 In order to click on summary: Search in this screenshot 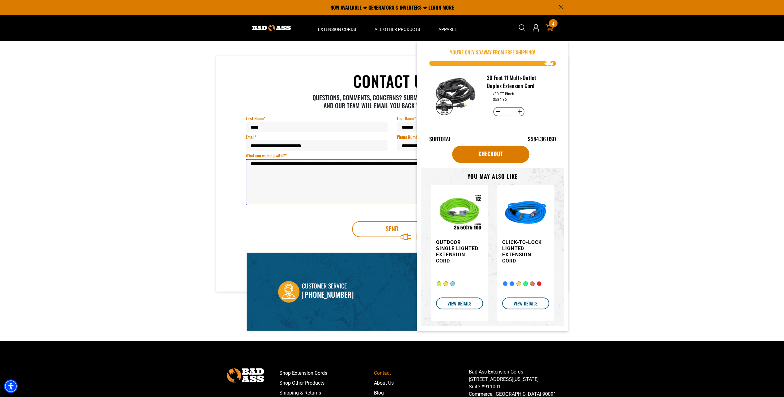, I will do `click(523, 28)`.